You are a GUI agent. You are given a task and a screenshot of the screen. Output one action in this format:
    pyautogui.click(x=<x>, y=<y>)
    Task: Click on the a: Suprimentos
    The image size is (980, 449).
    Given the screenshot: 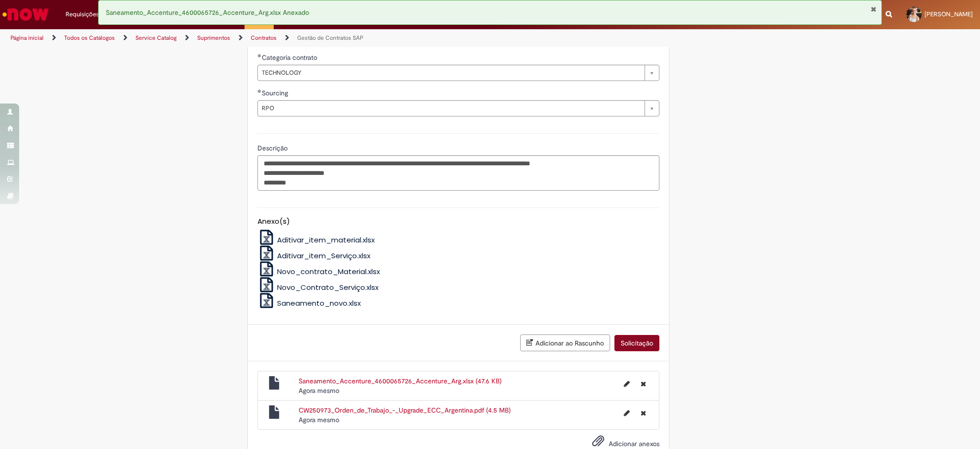 What is the action you would take?
    pyautogui.click(x=214, y=38)
    